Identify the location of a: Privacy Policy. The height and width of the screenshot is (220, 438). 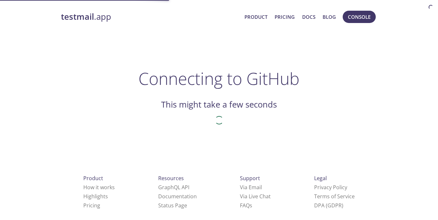
(331, 187).